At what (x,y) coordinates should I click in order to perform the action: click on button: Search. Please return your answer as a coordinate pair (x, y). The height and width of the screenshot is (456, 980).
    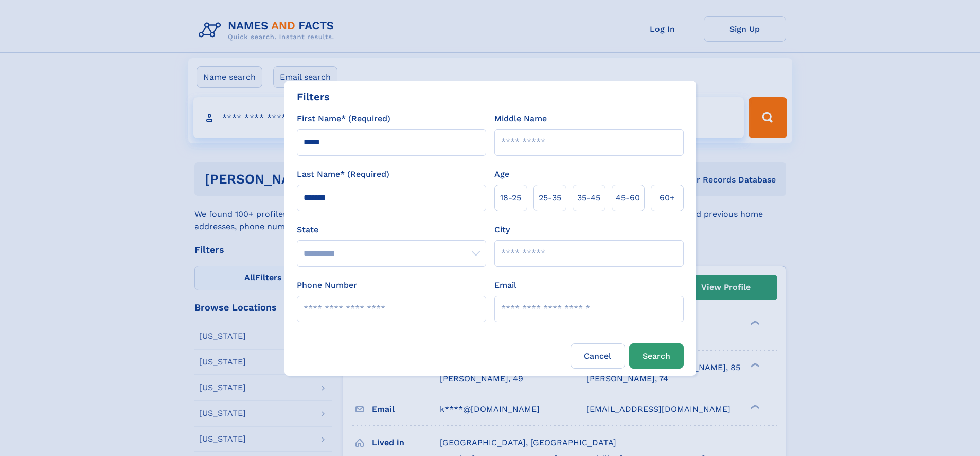
    Looking at the image, I should click on (656, 356).